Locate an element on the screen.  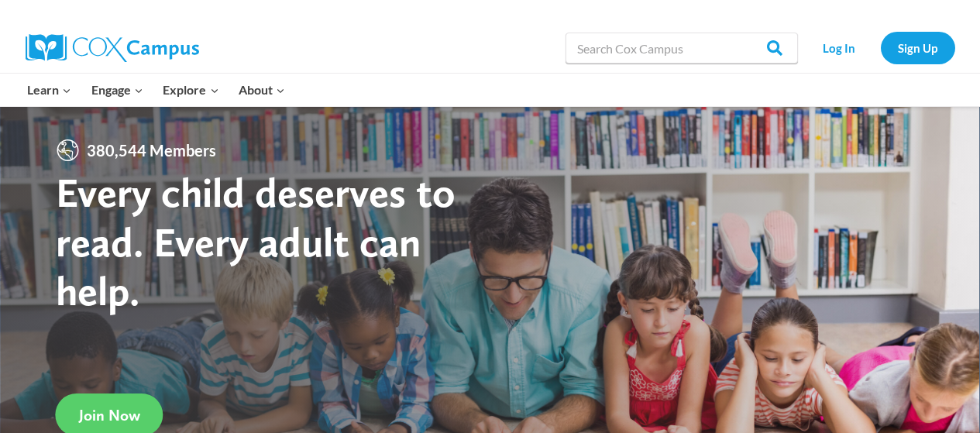
span: Explore is located at coordinates (191, 90).